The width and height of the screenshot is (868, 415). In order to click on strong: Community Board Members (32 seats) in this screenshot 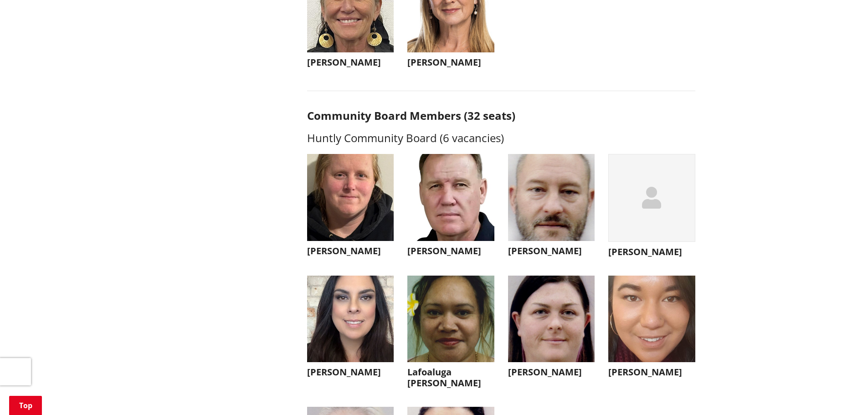, I will do `click(411, 115)`.